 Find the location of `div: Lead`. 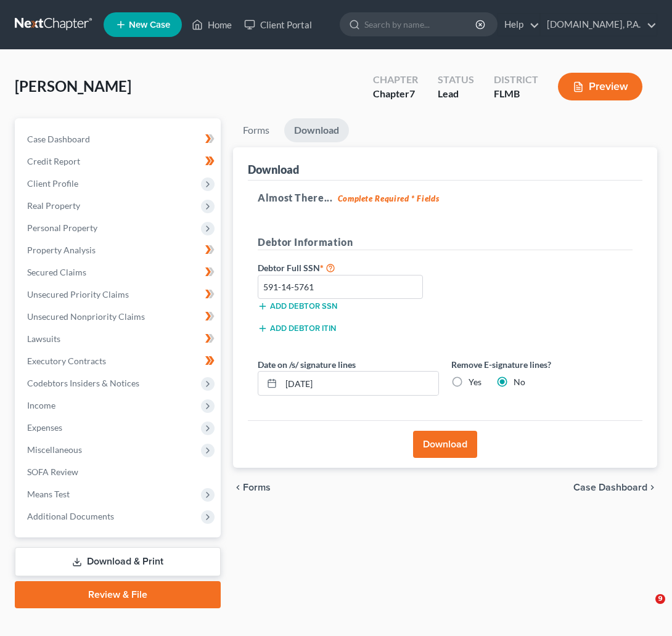

div: Lead is located at coordinates (456, 94).